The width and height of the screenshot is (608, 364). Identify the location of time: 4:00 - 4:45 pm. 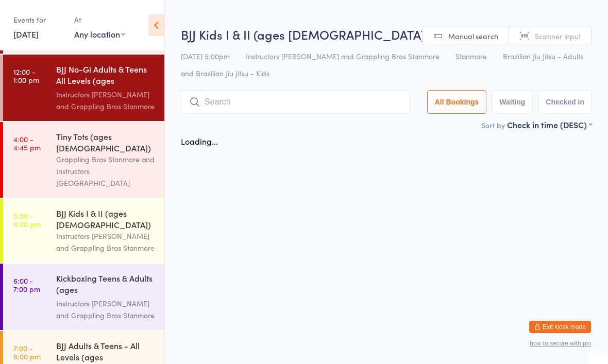
(27, 143).